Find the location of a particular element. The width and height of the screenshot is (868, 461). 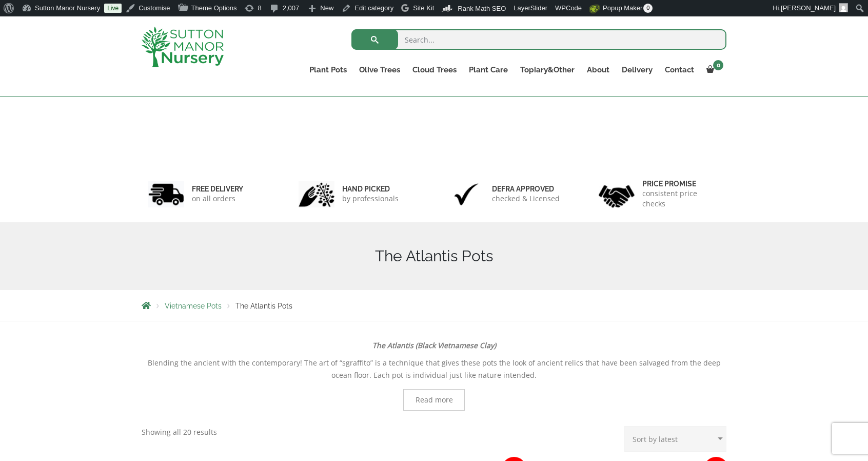

input: Search... is located at coordinates (538, 40).